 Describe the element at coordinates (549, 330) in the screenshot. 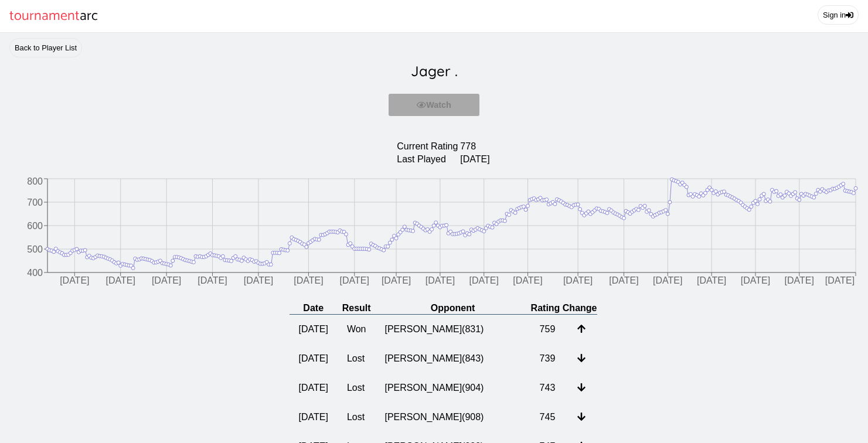

I see `td: 759` at that location.